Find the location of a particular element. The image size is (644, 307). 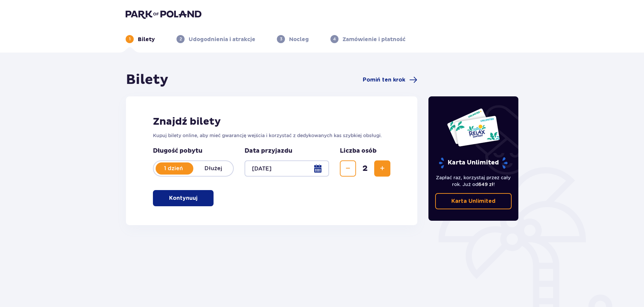

p: 1 is located at coordinates (130, 39).